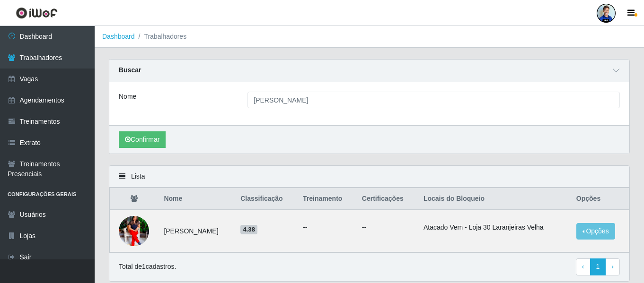 Image resolution: width=644 pixels, height=283 pixels. What do you see at coordinates (147, 267) in the screenshot?
I see `p: Total de 1 cadastros.` at bounding box center [147, 267].